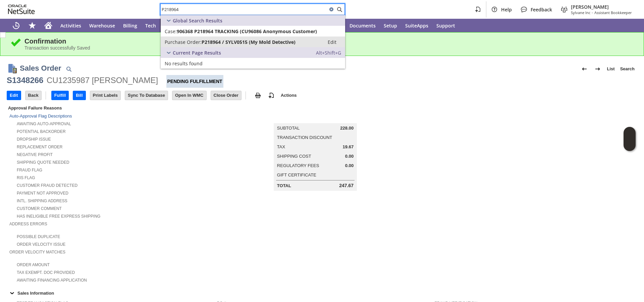 Image resolution: width=644 pixels, height=302 pixels. Describe the element at coordinates (446, 26) in the screenshot. I see `a: Support` at that location.